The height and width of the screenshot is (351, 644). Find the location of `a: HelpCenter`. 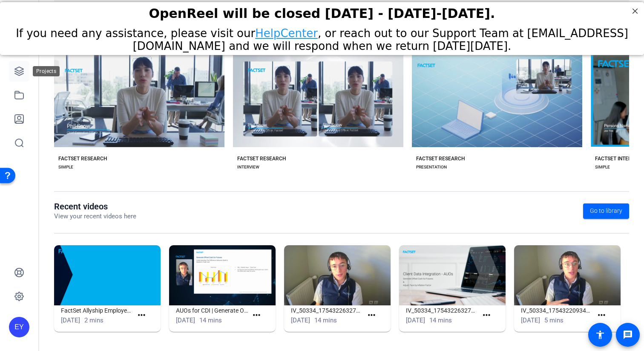

a: HelpCenter is located at coordinates (287, 31).